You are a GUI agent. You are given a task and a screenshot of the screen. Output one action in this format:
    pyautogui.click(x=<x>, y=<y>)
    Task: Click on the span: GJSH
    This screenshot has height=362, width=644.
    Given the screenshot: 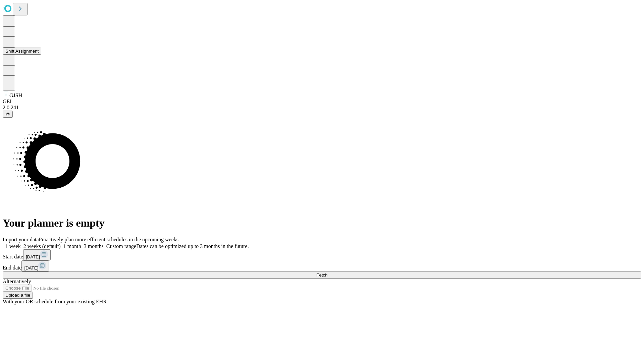 What is the action you would take?
    pyautogui.click(x=16, y=95)
    